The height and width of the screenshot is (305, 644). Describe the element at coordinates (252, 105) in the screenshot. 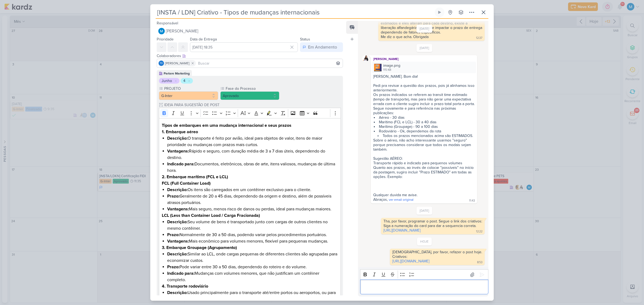

I see `input: Texto sem título` at that location.